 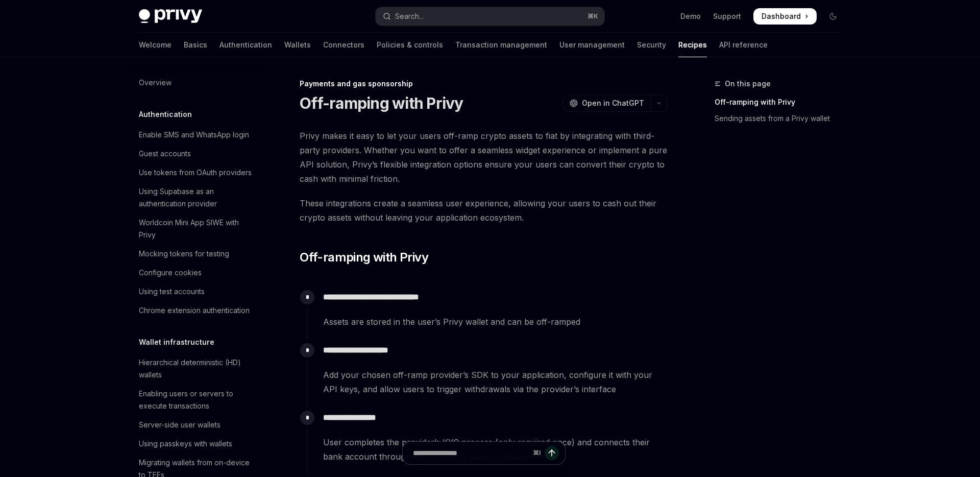 What do you see at coordinates (785, 16) in the screenshot?
I see `a: Dashboard` at bounding box center [785, 16].